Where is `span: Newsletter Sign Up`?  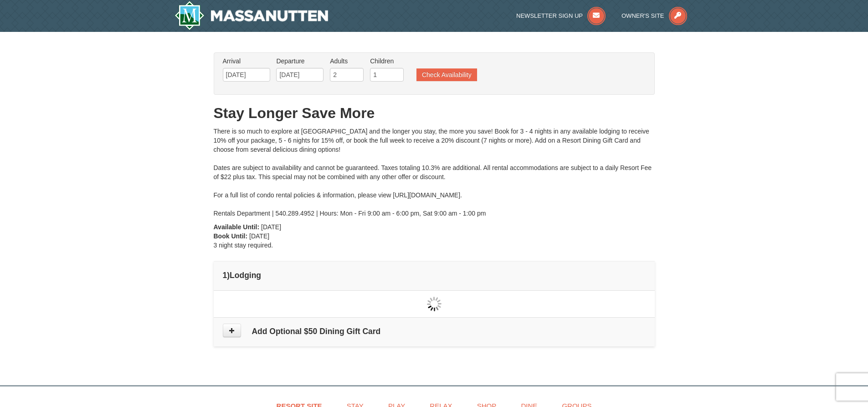 span: Newsletter Sign Up is located at coordinates (549, 15).